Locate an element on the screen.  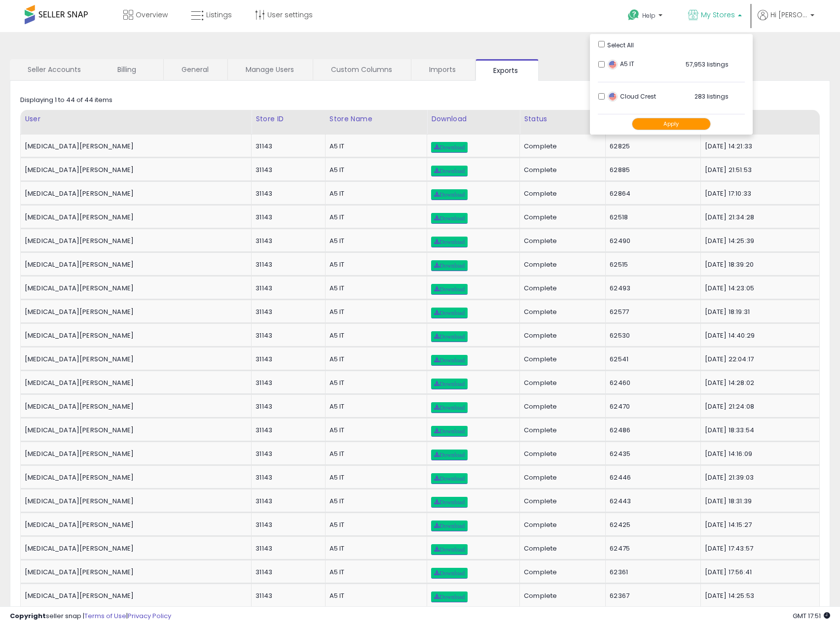
div: 62475 is located at coordinates (651, 548).